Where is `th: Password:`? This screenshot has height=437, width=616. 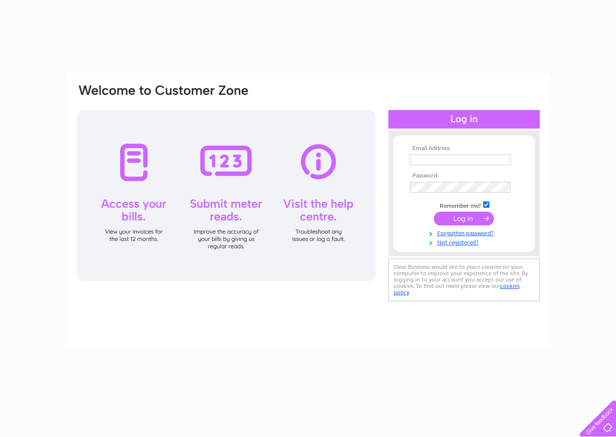
th: Password: is located at coordinates (464, 176).